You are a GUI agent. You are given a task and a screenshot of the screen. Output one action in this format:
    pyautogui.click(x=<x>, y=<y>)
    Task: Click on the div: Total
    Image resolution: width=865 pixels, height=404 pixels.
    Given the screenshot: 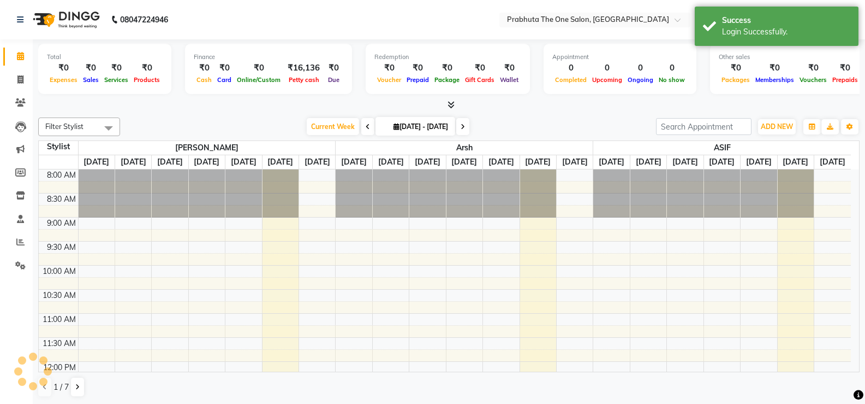 What is the action you would take?
    pyautogui.click(x=105, y=57)
    